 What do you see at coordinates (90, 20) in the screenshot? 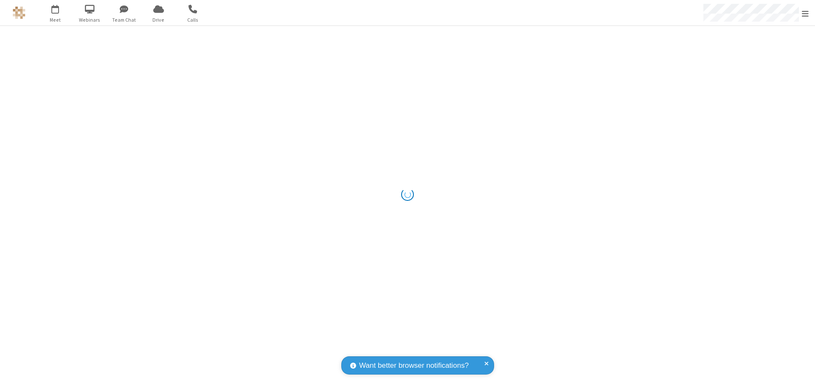
I see `span: Webinars` at bounding box center [90, 20].